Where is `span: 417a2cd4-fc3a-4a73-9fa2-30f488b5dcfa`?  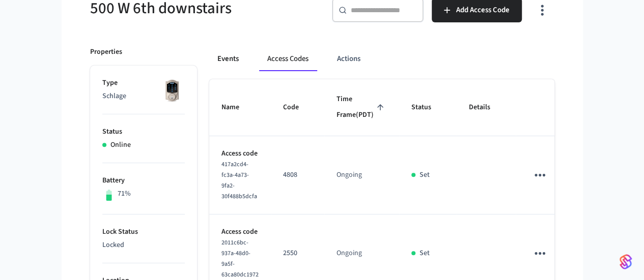 span: 417a2cd4-fc3a-4a73-9fa2-30f488b5dcfa is located at coordinates (239, 181).